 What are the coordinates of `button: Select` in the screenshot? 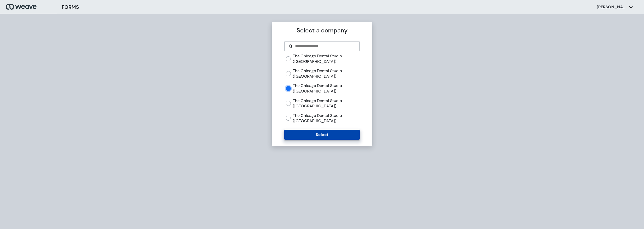 It's located at (322, 135).